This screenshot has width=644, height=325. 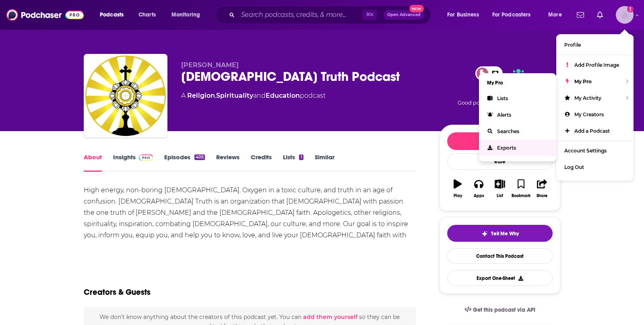 What do you see at coordinates (93, 162) in the screenshot?
I see `a: About` at bounding box center [93, 162].